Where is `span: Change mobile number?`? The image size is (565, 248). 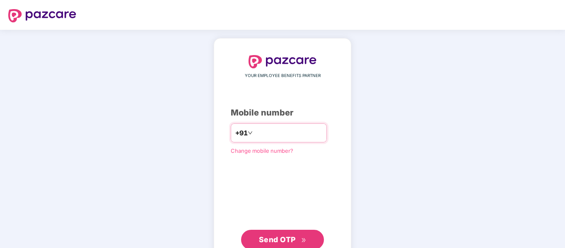
span: Change mobile number? is located at coordinates (262, 151).